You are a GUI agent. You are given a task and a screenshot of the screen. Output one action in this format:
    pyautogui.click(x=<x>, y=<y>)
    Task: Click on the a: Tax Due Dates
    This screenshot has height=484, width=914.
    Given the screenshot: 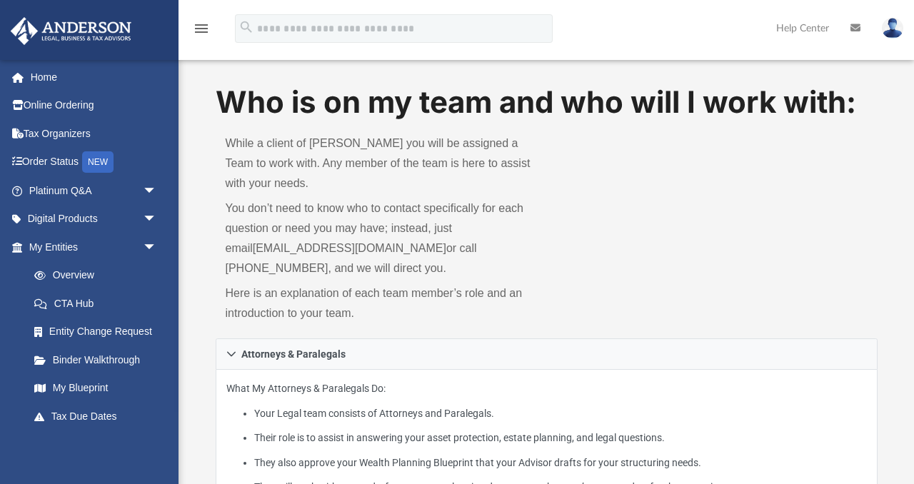 What is the action you would take?
    pyautogui.click(x=99, y=417)
    